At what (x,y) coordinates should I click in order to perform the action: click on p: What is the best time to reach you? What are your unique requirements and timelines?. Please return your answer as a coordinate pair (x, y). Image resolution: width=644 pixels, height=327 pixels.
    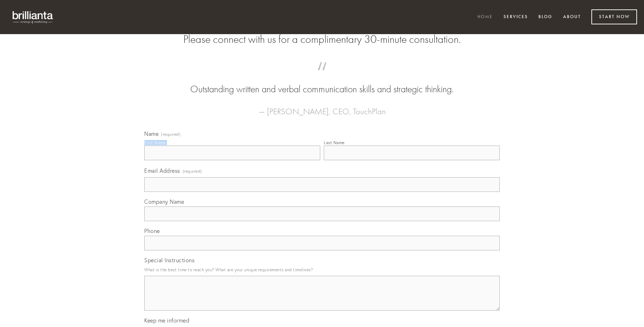
    Looking at the image, I should click on (322, 270).